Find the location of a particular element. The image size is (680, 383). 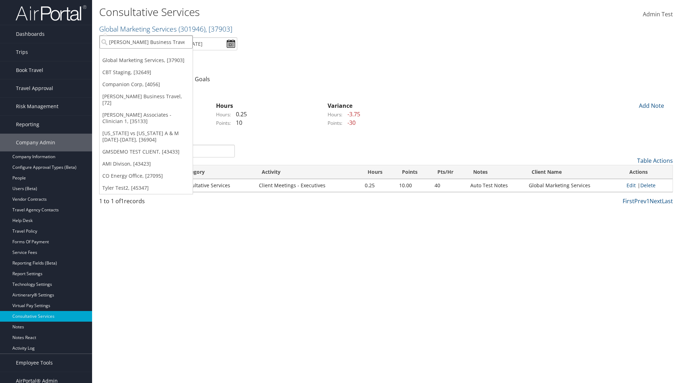

img: airportal-logo.png is located at coordinates (51, 13).